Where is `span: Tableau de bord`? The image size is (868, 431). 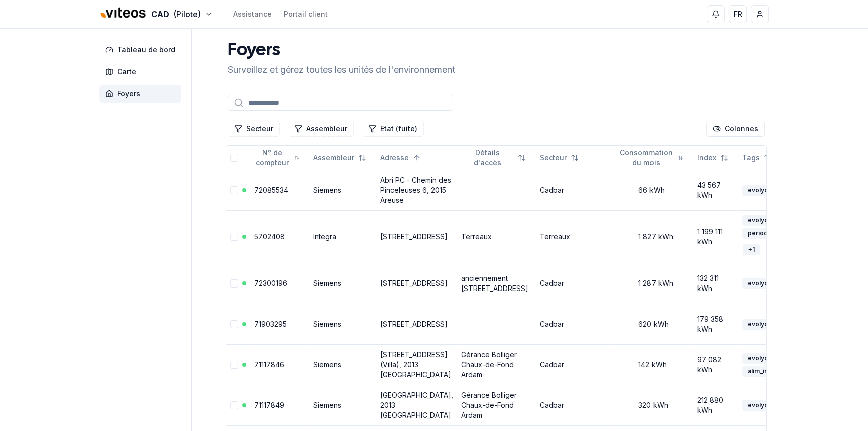
span: Tableau de bord is located at coordinates (146, 50).